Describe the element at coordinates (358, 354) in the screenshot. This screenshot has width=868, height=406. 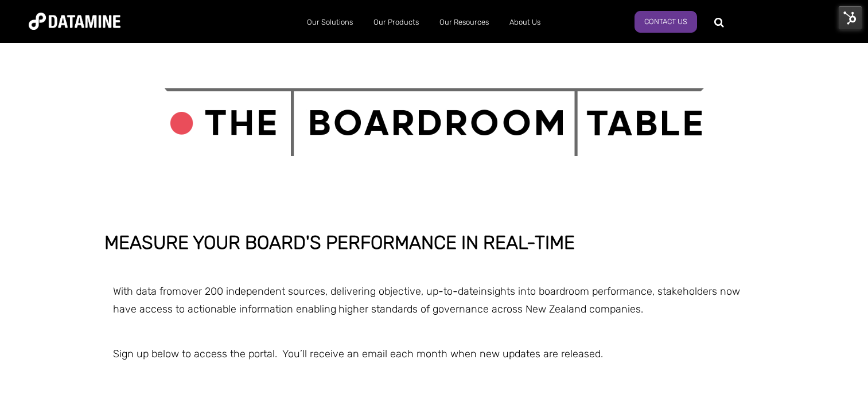
I see `span: Sign up below to access the portal. You’ll receive an email each month when new updates are relea...` at that location.